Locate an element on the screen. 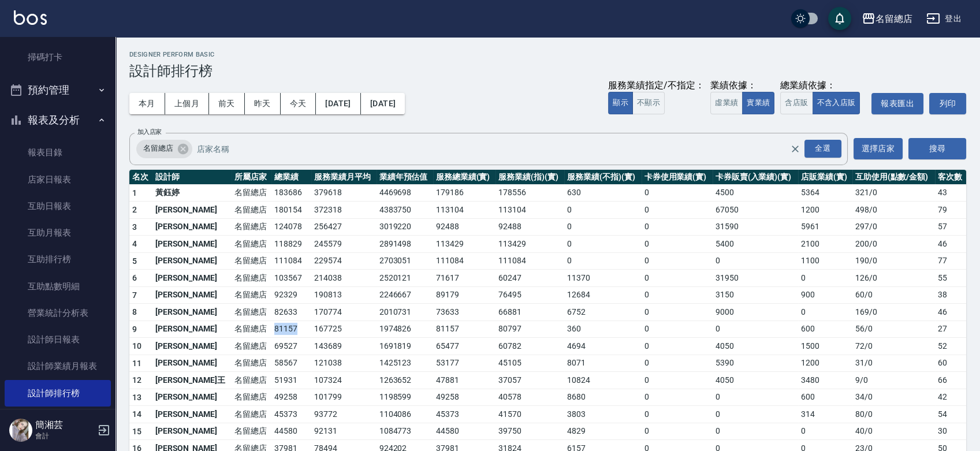 Image resolution: width=980 pixels, height=451 pixels. td: 2891498 is located at coordinates (405, 244).